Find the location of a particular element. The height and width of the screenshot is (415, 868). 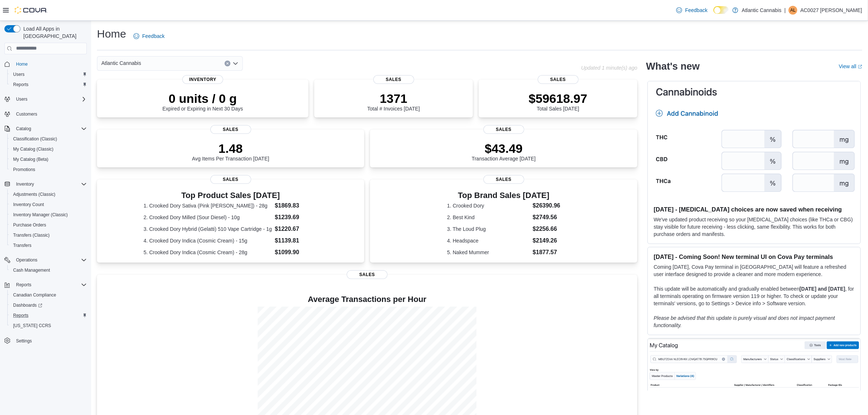

span: Purchase Orders is located at coordinates (29, 225).